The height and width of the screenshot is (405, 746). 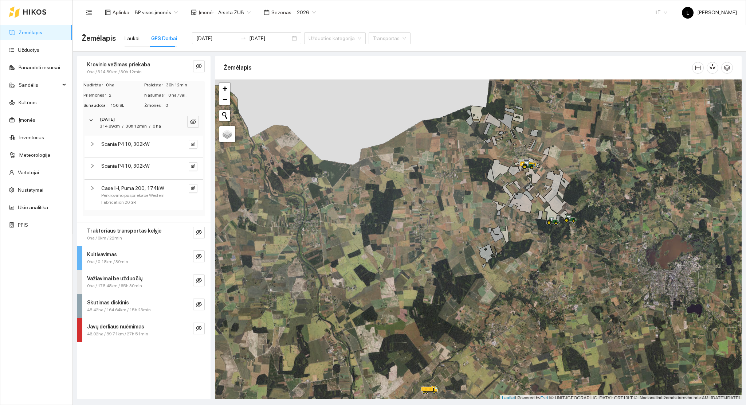 I want to click on strong: Traktoriaus transportas kelyje, so click(x=124, y=230).